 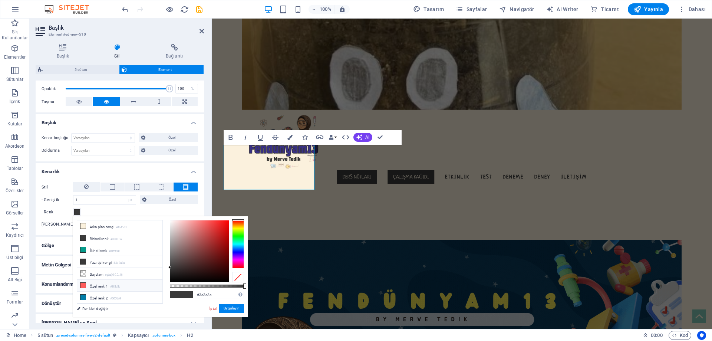 I want to click on small: #059c8b, so click(x=115, y=251).